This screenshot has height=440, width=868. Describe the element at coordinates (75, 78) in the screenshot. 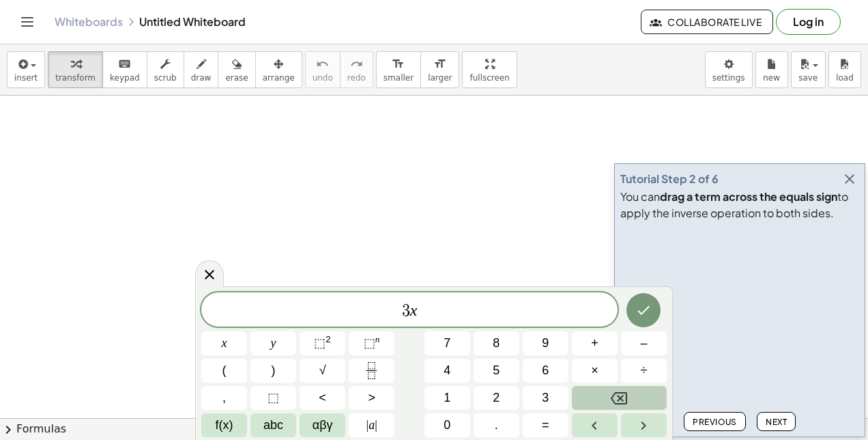

I see `span: transform` at that location.